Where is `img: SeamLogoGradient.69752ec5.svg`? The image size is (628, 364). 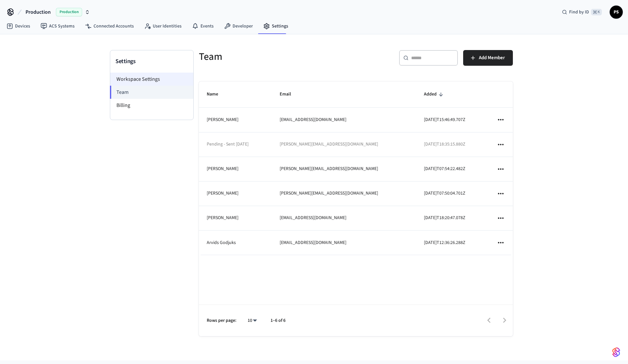 img: SeamLogoGradient.69752ec5.svg is located at coordinates (616, 352).